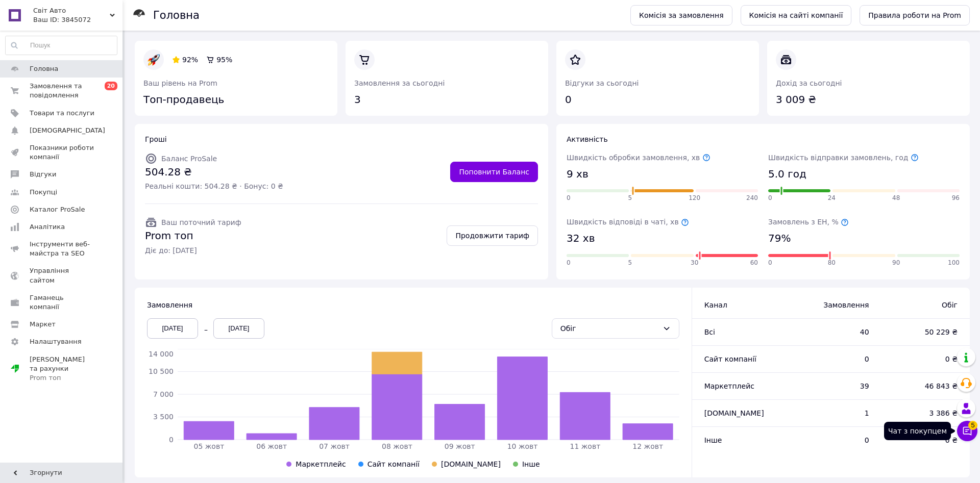 The height and width of the screenshot is (483, 980). What do you see at coordinates (201, 222) in the screenshot?
I see `span: Ваш поточний тариф` at bounding box center [201, 222].